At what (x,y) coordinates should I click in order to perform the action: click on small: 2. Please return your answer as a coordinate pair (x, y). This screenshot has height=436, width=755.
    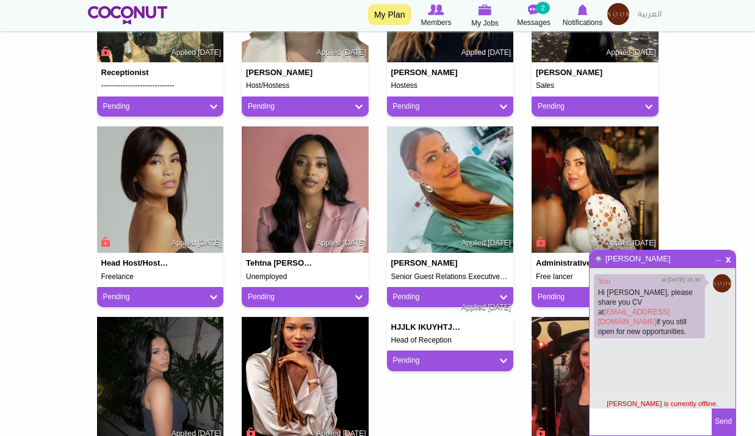
    Looking at the image, I should click on (543, 8).